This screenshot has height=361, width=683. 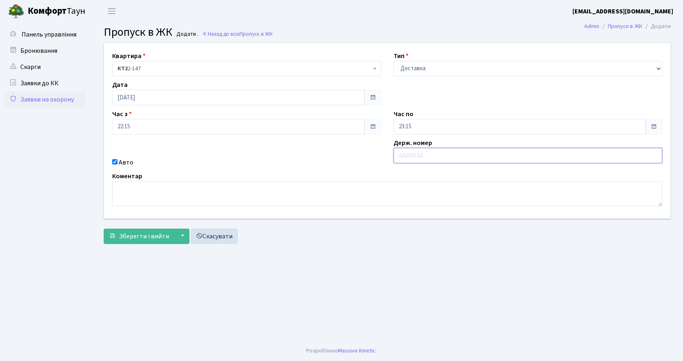 What do you see at coordinates (45, 51) in the screenshot?
I see `a: Бронювання` at bounding box center [45, 51].